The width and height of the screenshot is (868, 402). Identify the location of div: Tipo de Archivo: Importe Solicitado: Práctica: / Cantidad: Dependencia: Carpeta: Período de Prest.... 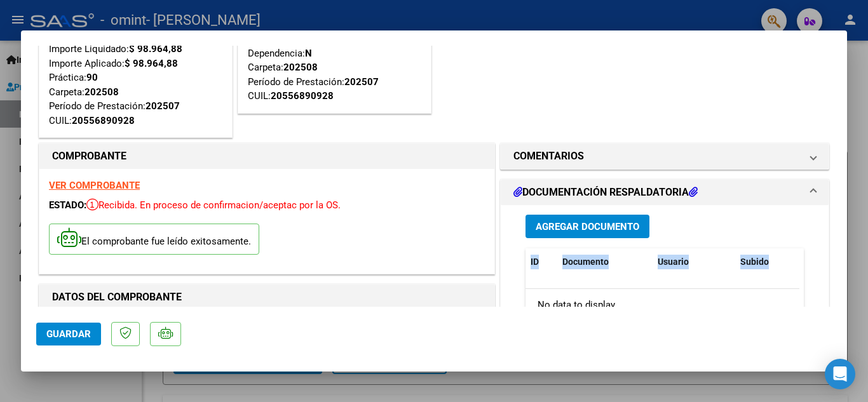
(334, 54).